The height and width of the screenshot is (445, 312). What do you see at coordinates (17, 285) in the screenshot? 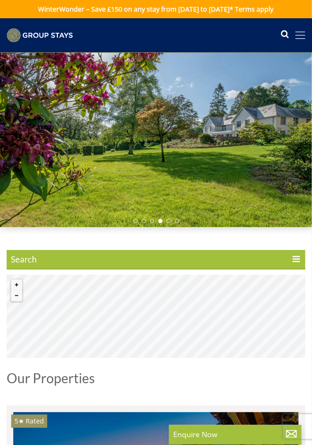
I see `button: Zoom in` at bounding box center [17, 285].